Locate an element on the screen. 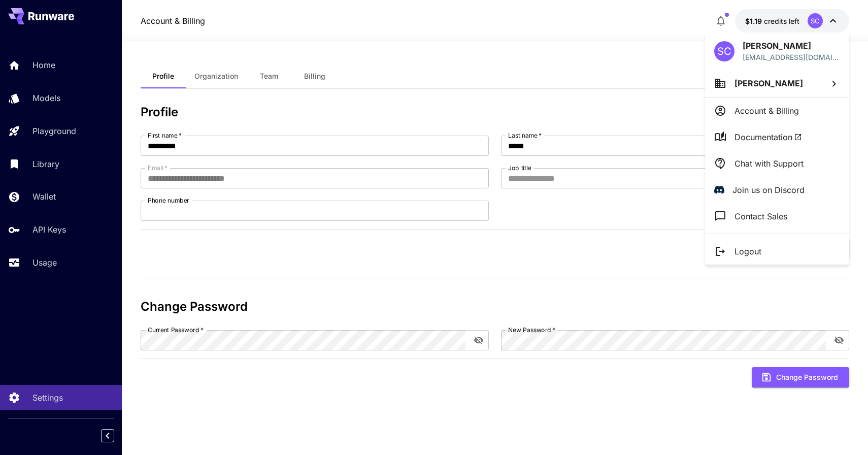 The width and height of the screenshot is (868, 455). p: Account & Billing is located at coordinates (766, 111).